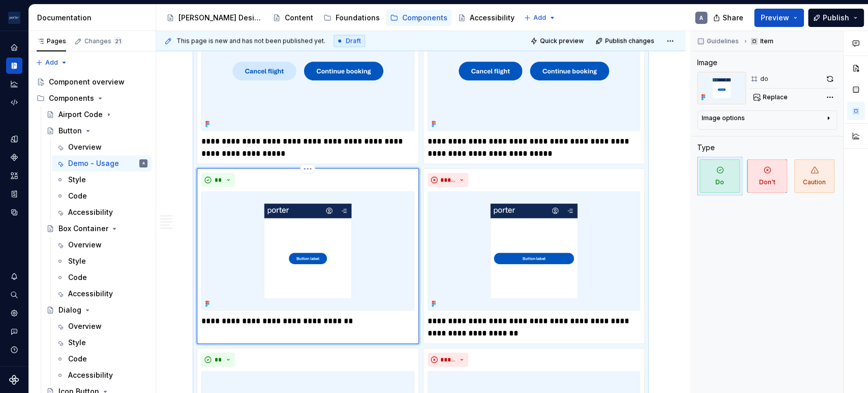 Image resolution: width=868 pixels, height=393 pixels. I want to click on a: Components, so click(418, 18).